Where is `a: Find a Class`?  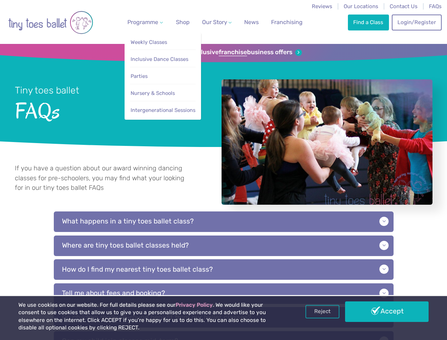
a: Find a Class is located at coordinates (368, 22).